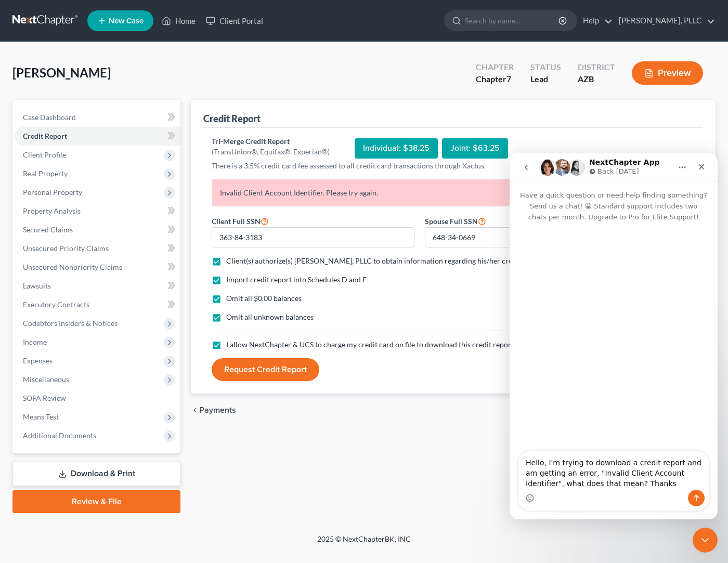  I want to click on a: Lawsuits, so click(98, 286).